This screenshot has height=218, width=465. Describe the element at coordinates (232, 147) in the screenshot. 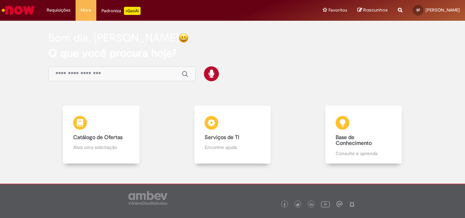

I see `p: Encontre ajuda` at that location.